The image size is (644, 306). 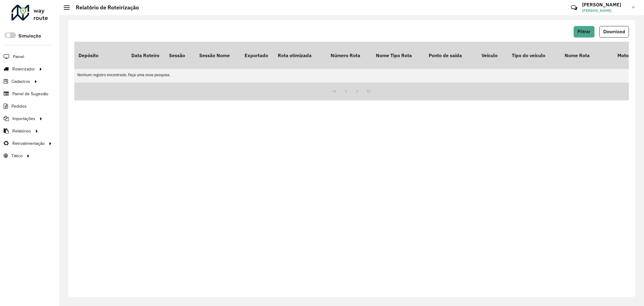 What do you see at coordinates (22, 131) in the screenshot?
I see `span: Relatórios` at bounding box center [22, 131].